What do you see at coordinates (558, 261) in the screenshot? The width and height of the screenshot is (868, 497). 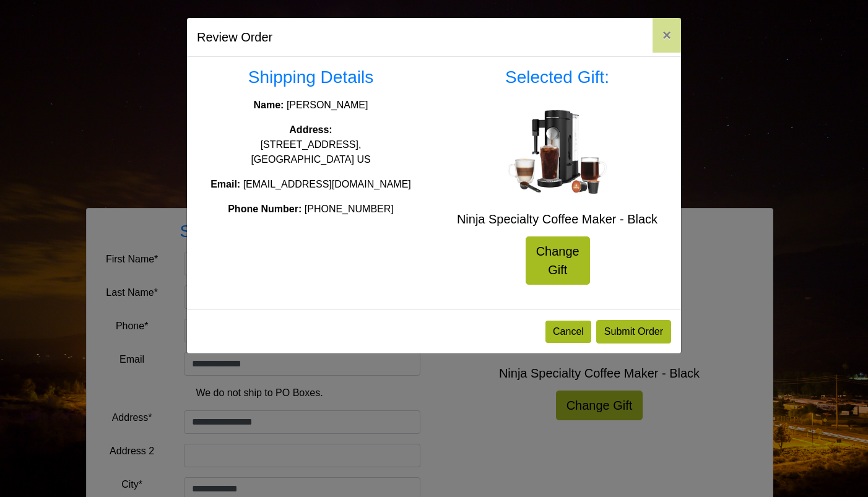 I see `a: Change Gift` at bounding box center [558, 261].